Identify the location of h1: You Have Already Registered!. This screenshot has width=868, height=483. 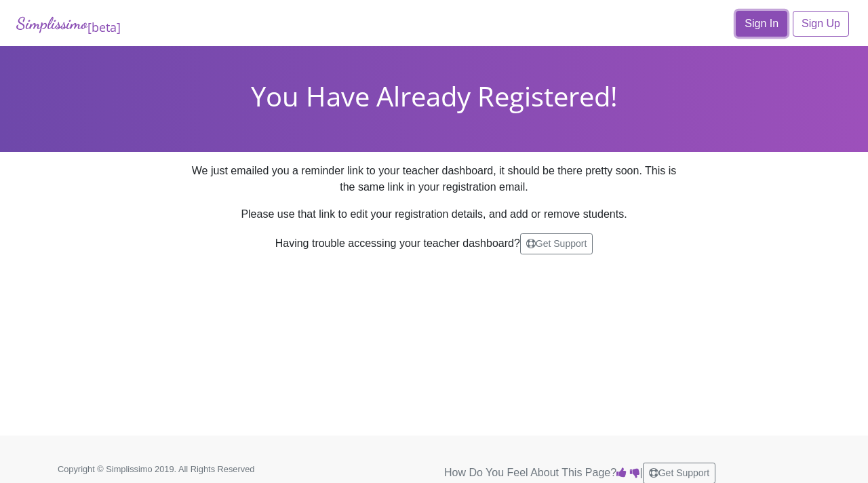
(434, 96).